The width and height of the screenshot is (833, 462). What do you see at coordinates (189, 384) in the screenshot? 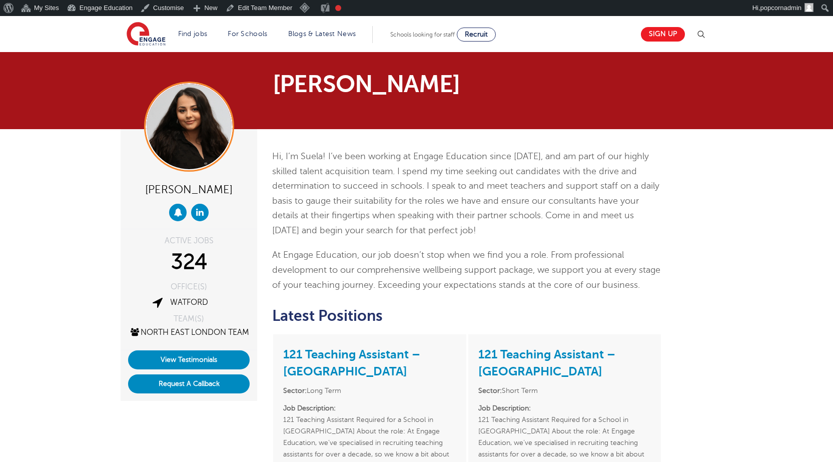
I see `button: Request A Callback` at bounding box center [189, 384].